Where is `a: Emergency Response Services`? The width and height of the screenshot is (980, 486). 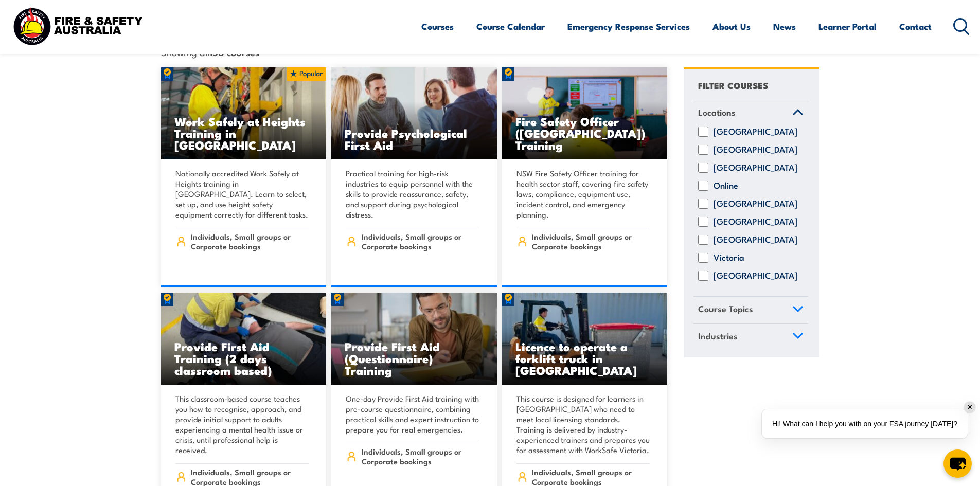
a: Emergency Response Services is located at coordinates (628, 27).